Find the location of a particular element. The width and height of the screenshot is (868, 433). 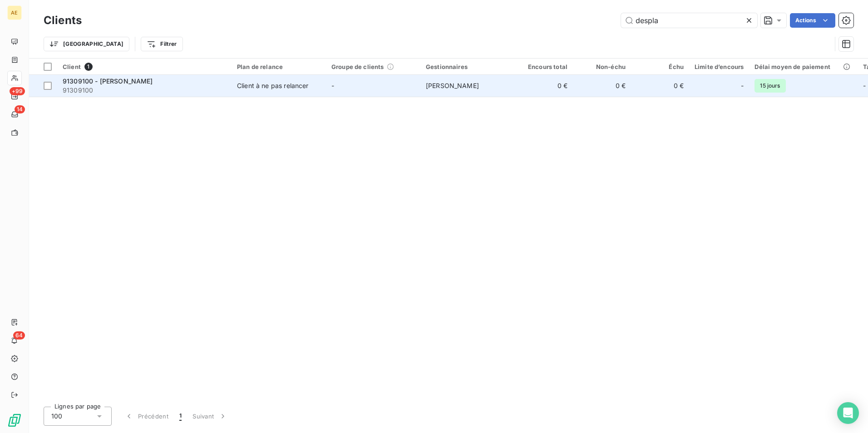

button: Précédent is located at coordinates (146, 416).